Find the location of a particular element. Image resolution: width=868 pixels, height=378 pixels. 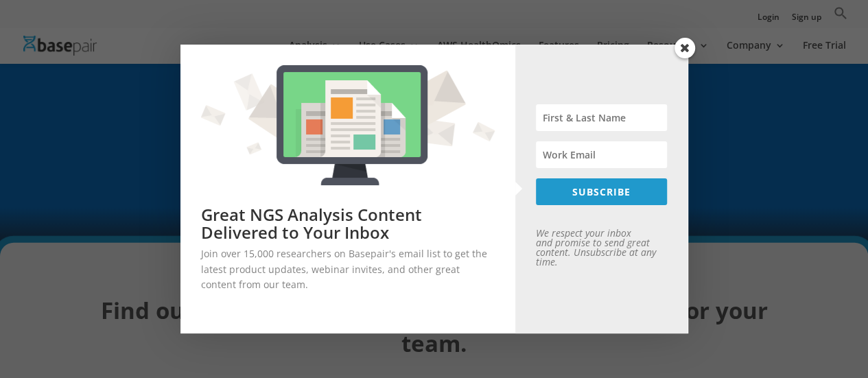

p: Join over 15,000 researchers on Basepair's email list to get the latest product updates, webinar ... is located at coordinates (348, 269).